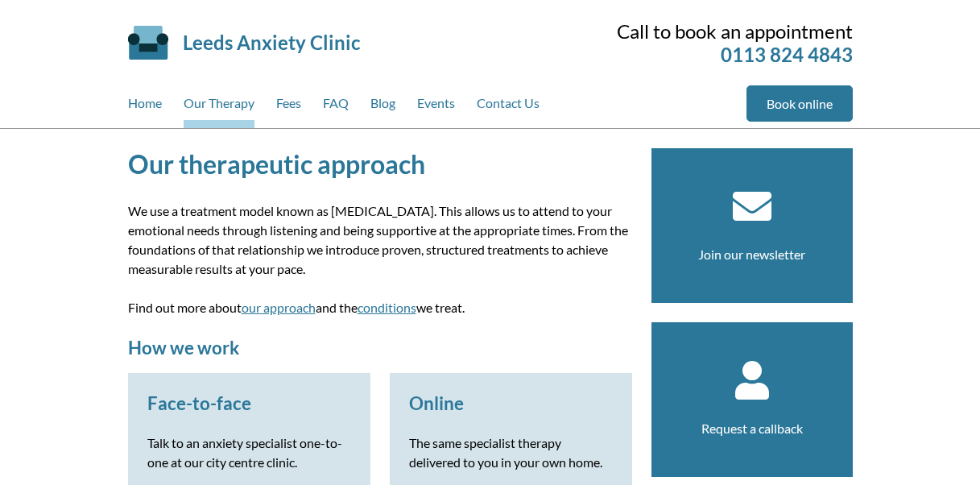 This screenshot has width=980, height=485. What do you see at coordinates (145, 107) in the screenshot?
I see `a: Home` at bounding box center [145, 107].